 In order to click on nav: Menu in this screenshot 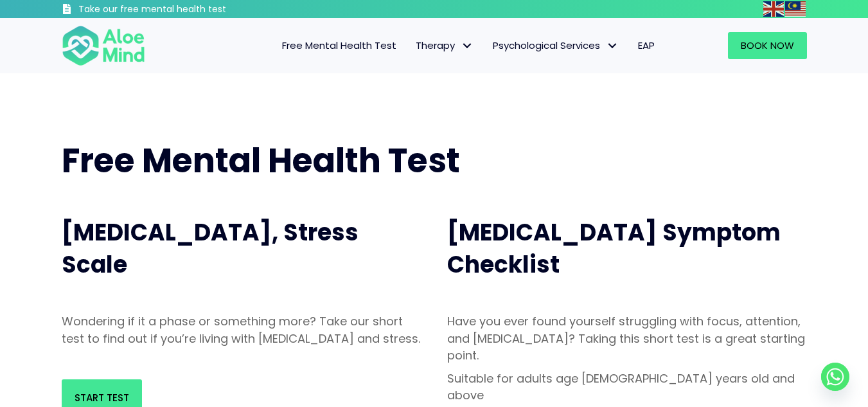, I will do `click(413, 45)`.